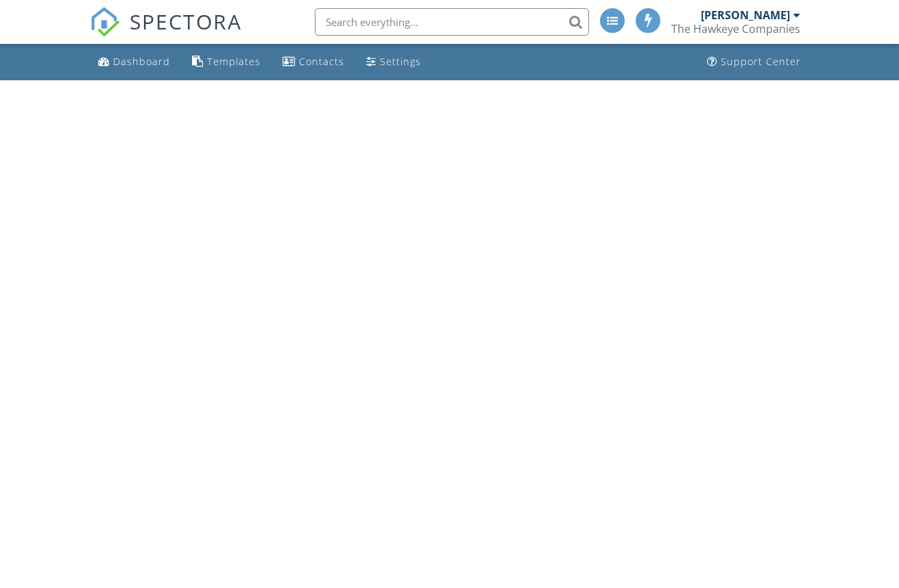 Image resolution: width=899 pixels, height=588 pixels. I want to click on a: Support Center, so click(753, 62).